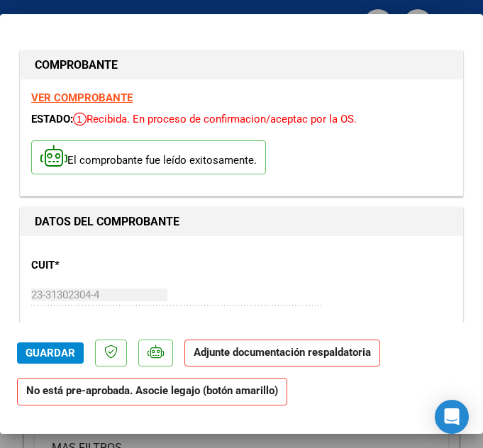  What do you see at coordinates (76, 64) in the screenshot?
I see `strong: COMPROBANTE` at bounding box center [76, 64].